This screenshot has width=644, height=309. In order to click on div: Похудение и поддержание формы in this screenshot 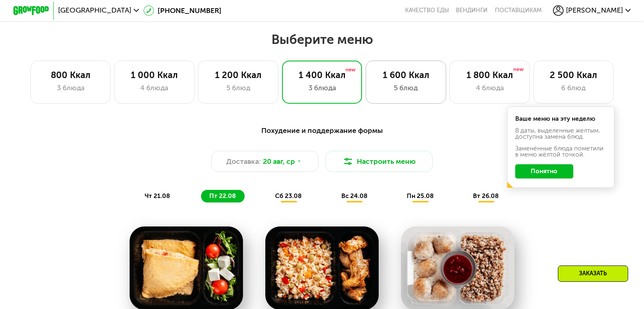, I will do `click(322, 131)`.